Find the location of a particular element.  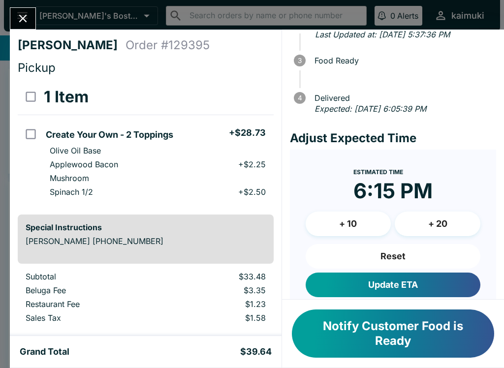

button: Close is located at coordinates (23, 18).